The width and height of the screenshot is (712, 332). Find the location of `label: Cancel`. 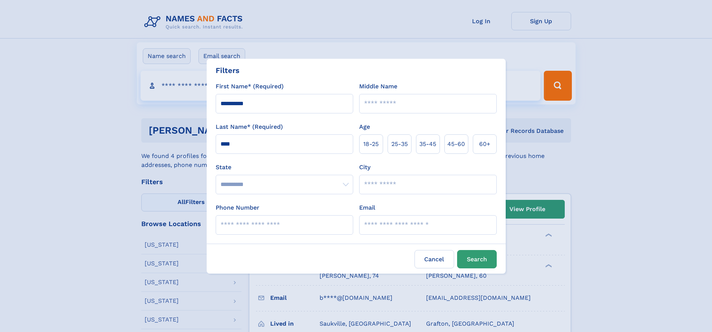

label: Cancel is located at coordinates (434, 259).